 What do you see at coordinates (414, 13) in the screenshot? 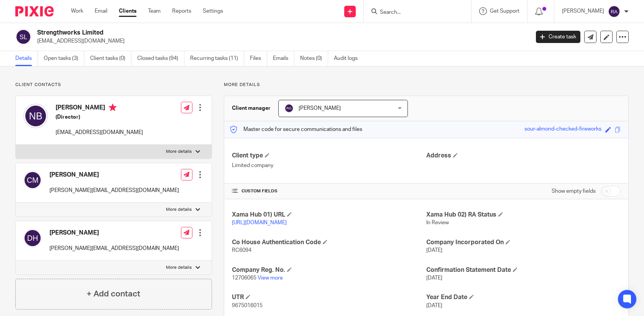
I see `input: Search` at bounding box center [414, 13].